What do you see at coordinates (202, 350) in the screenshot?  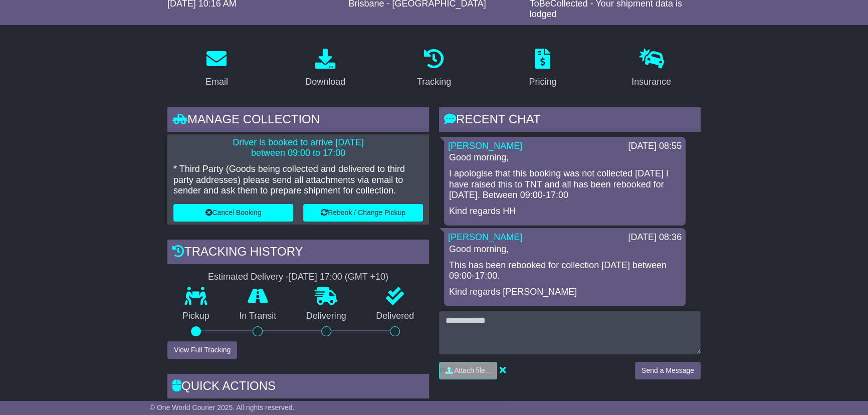 I see `button: View Full Tracking` at bounding box center [202, 350].